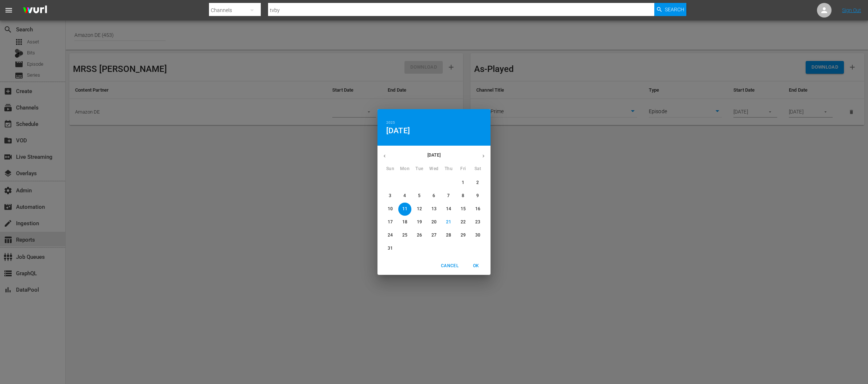  I want to click on p: 28, so click(449, 235).